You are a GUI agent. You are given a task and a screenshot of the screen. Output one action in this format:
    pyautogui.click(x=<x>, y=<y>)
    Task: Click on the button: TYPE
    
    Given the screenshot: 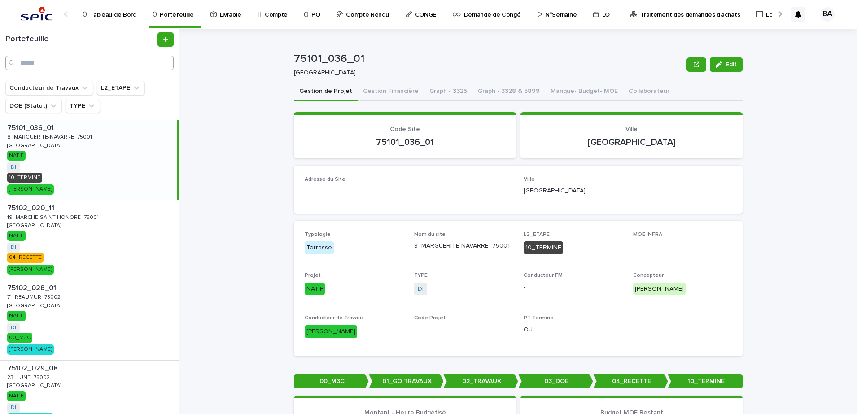 What is the action you would take?
    pyautogui.click(x=83, y=106)
    